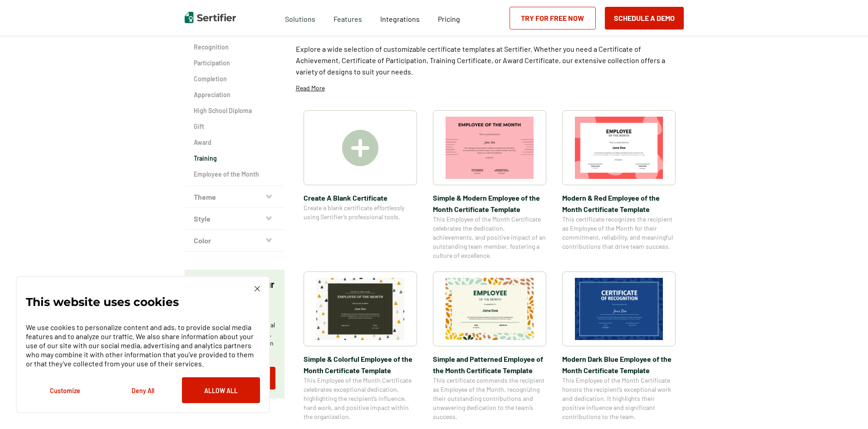 The height and width of the screenshot is (429, 868). What do you see at coordinates (490, 308) in the screenshot?
I see `img: Simple and Patterned Employee of the Month Certificate Template` at bounding box center [490, 308].